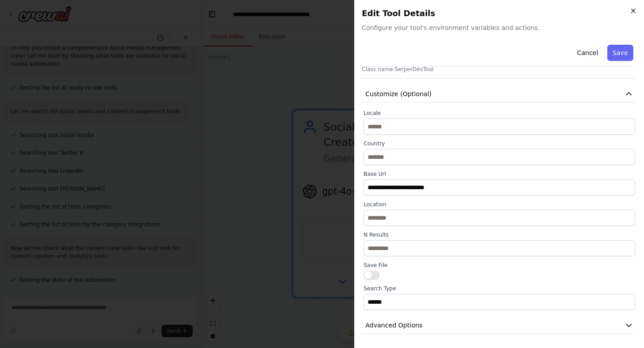 The height and width of the screenshot is (348, 644). What do you see at coordinates (499, 288) in the screenshot?
I see `label: Search Type` at bounding box center [499, 288].